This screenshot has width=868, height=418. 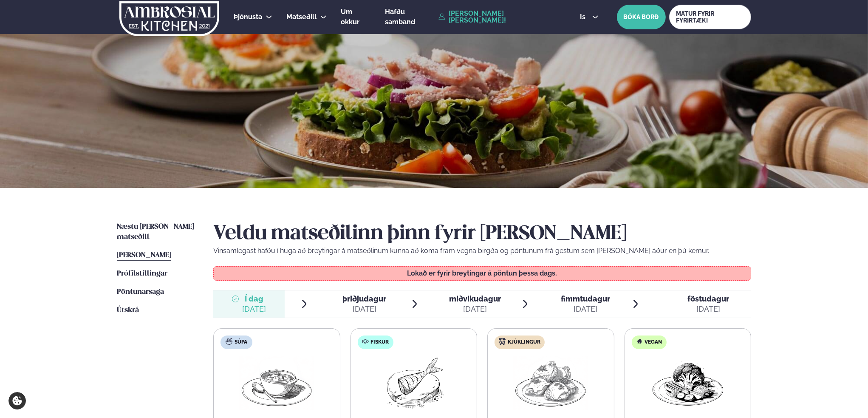 I want to click on span: Pöntunarsaga, so click(x=140, y=292).